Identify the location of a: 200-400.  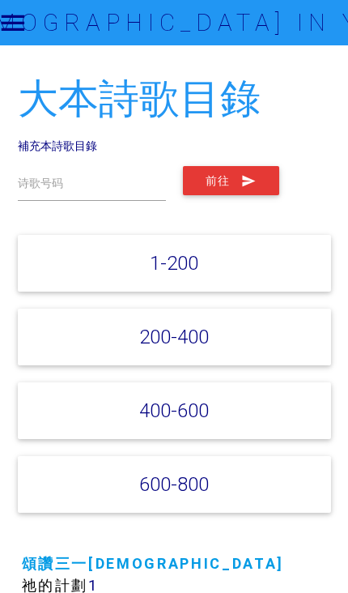
(174, 336).